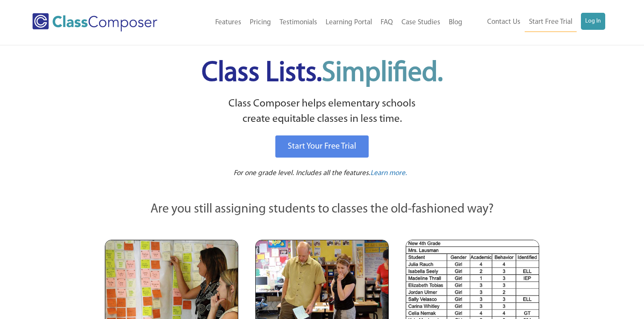 The width and height of the screenshot is (644, 319). I want to click on p: Are you still assigning students to classes the old-fashioned way?, so click(322, 209).